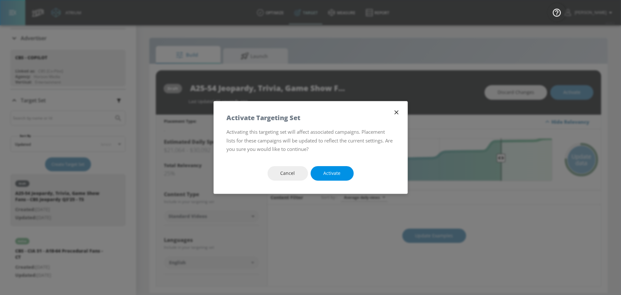 The image size is (621, 295). Describe the element at coordinates (332, 173) in the screenshot. I see `button: Activate` at that location.